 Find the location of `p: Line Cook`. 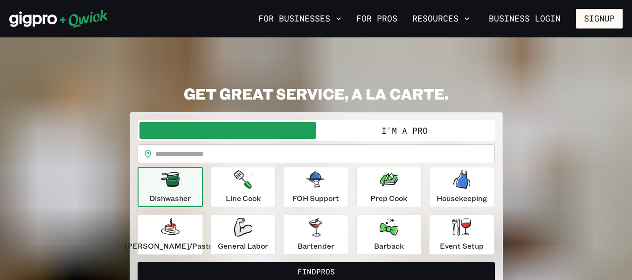

p: Line Cook is located at coordinates (243, 198).